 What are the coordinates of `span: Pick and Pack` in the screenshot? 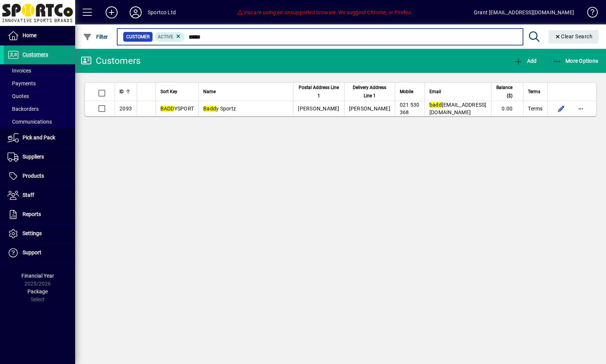 It's located at (38, 137).